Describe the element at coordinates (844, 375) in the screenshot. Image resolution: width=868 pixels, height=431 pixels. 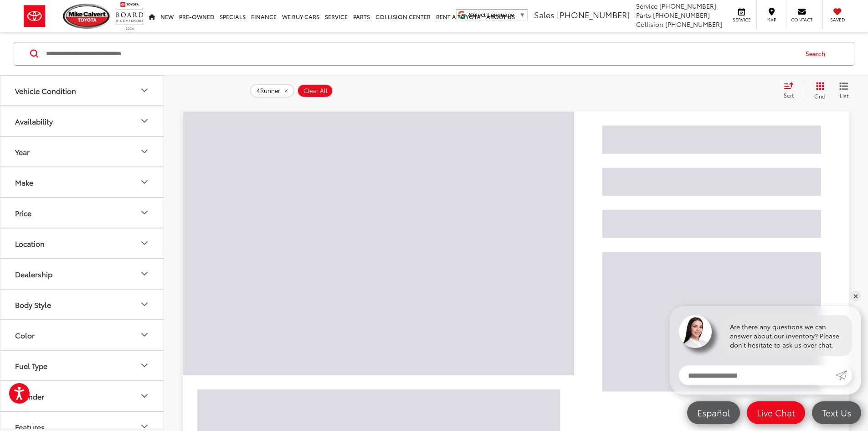
I see `a: Submit` at that location.